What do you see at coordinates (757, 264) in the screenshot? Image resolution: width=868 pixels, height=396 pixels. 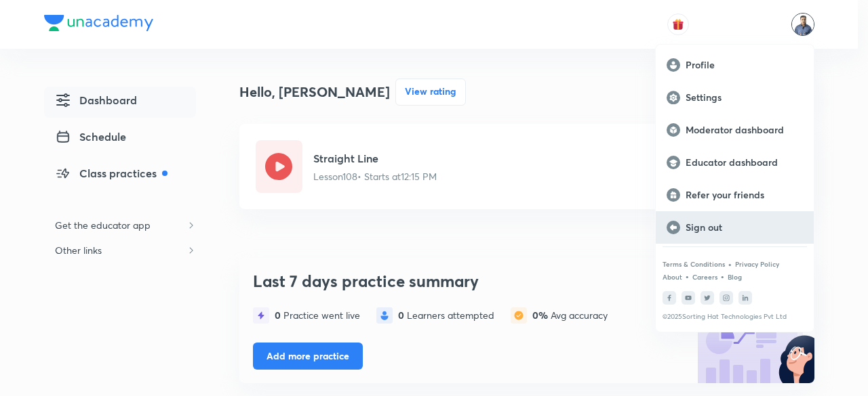 I see `a: Privacy Policy` at bounding box center [757, 264].